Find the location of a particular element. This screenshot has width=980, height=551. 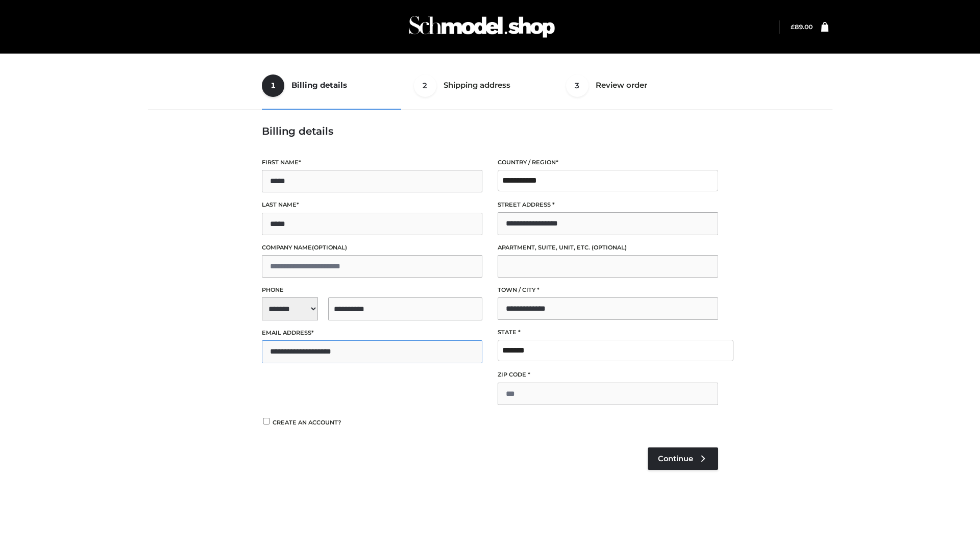

label: Email address is located at coordinates (372, 332).